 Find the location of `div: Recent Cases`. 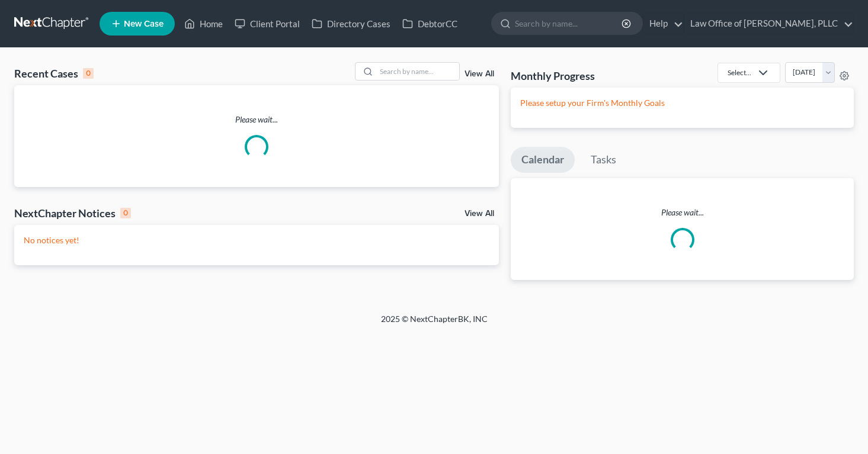

div: Recent Cases is located at coordinates (54, 74).